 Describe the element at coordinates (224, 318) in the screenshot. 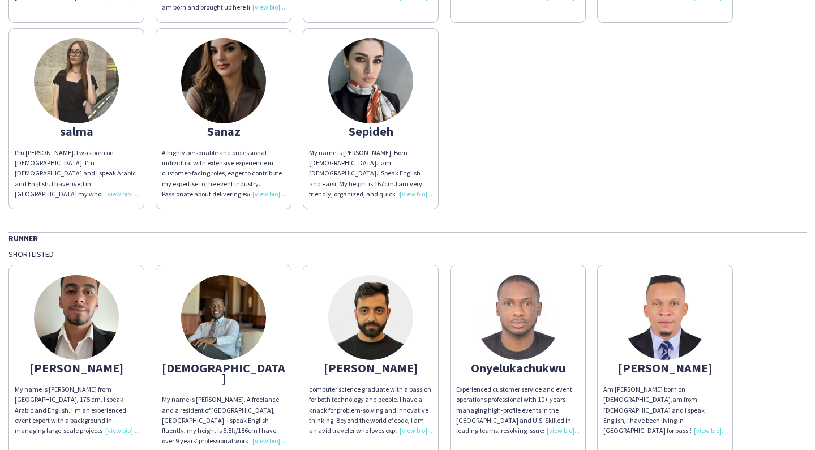

I see `img: thumb-6502f0c85a301.jpeg` at that location.